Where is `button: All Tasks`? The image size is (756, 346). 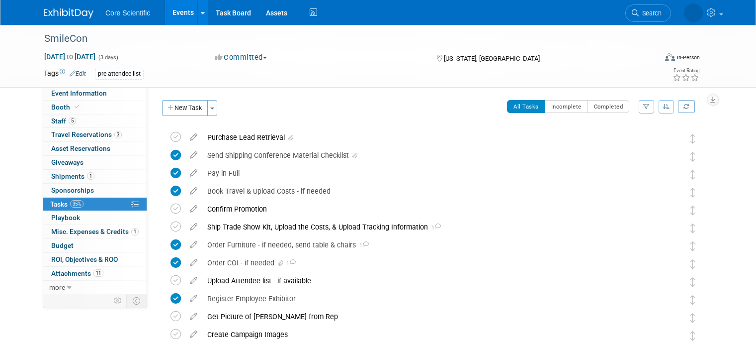 button: All Tasks is located at coordinates (526, 106).